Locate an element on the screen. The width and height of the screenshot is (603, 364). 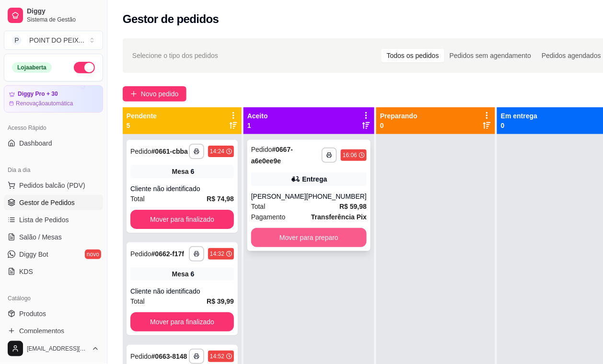
a: Diggy Pro + 30Renovaçãoautomática is located at coordinates (53, 98).